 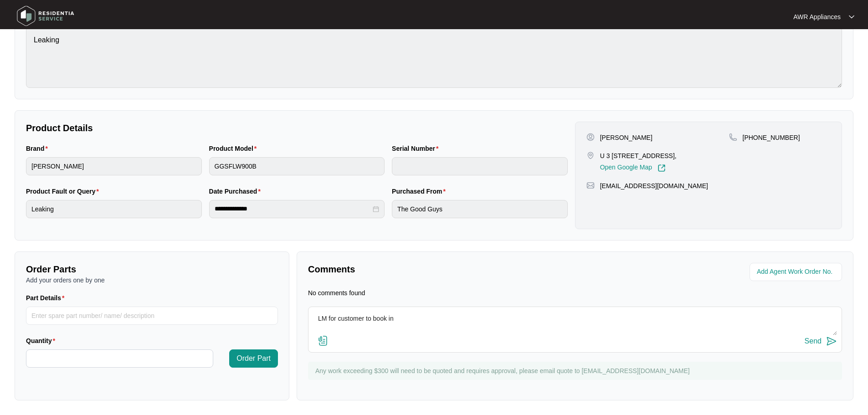 What do you see at coordinates (480, 166) in the screenshot?
I see `input: Serial Number` at bounding box center [480, 166].